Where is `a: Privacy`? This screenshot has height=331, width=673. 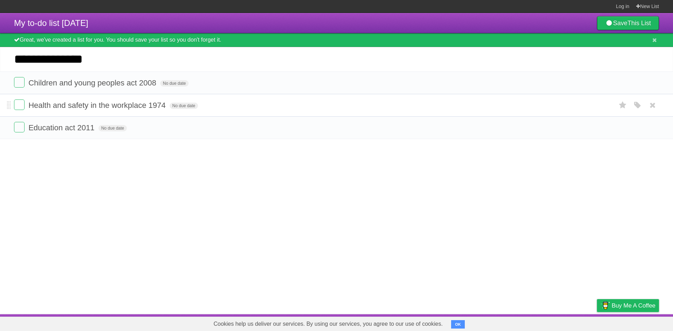 a: Privacy is located at coordinates (597, 323).